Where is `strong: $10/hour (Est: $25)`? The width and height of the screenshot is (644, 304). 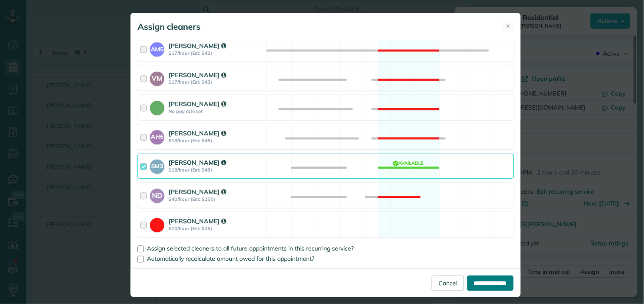
strong: $10/hour (Est: $25) is located at coordinates (216, 229).